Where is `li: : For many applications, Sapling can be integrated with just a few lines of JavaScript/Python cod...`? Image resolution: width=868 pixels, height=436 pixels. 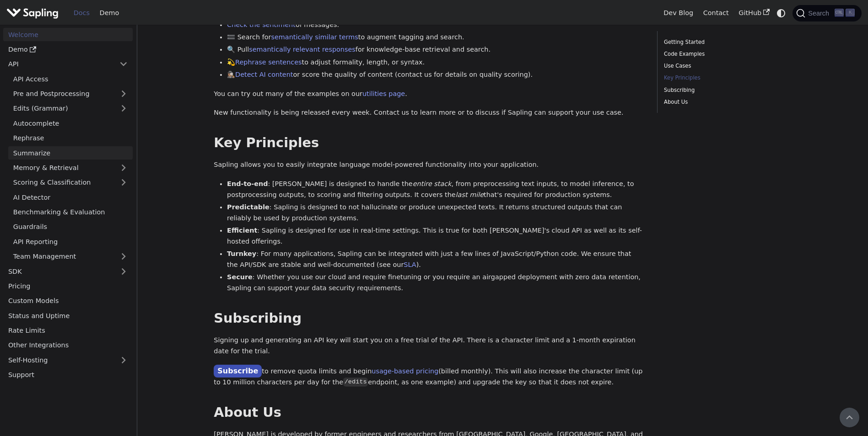
li: : For many applications, Sapling can be integrated with just a few lines of JavaScript/Python cod... is located at coordinates (435, 260).